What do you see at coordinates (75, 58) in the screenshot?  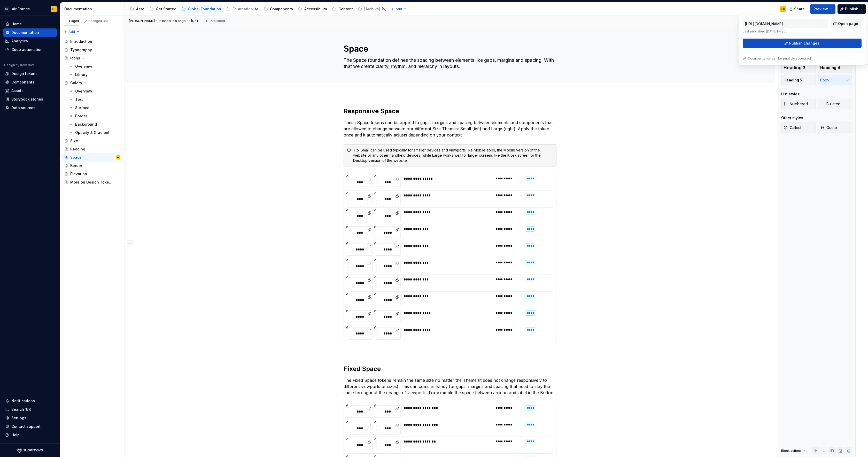 I see `div: Icons` at bounding box center [75, 58].